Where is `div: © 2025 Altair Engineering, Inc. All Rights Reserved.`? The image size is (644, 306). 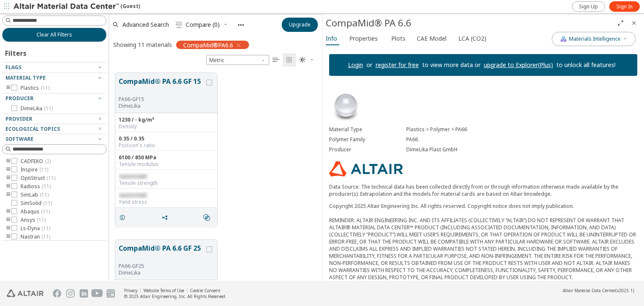
div: © 2025 Altair Engineering, Inc. All Rights Reserved. is located at coordinates (175, 296).